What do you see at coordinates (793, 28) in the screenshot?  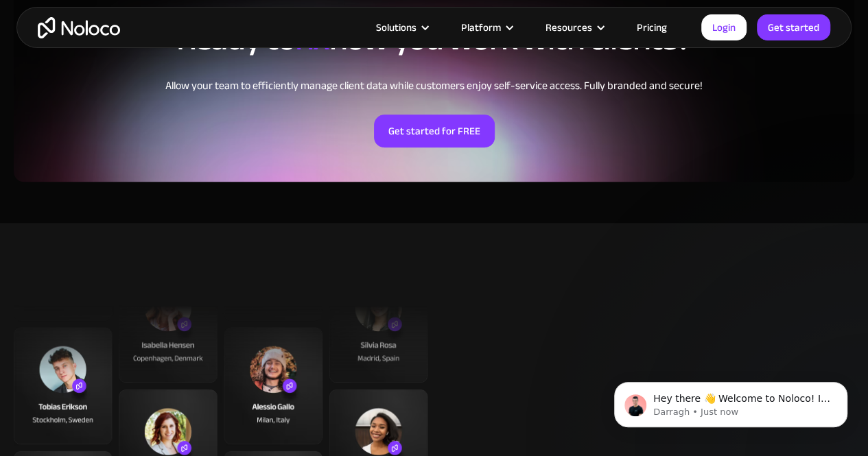 I see `a: Get started` at bounding box center [793, 28].